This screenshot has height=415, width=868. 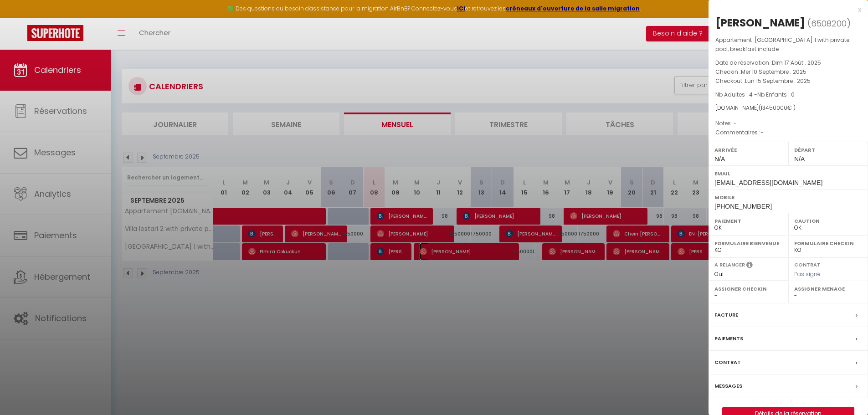 I want to click on span: Nb Adultes : 4 -, so click(x=755, y=95).